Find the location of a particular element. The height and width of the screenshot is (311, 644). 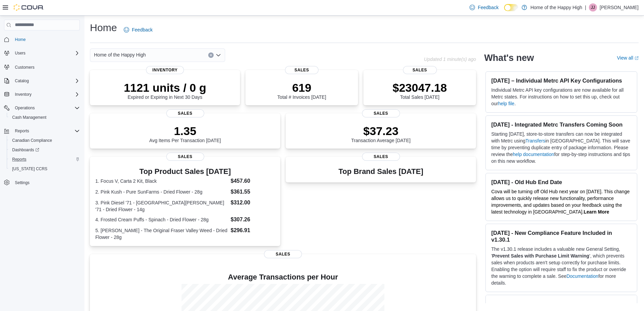

dd: $307.26 is located at coordinates (253, 219).